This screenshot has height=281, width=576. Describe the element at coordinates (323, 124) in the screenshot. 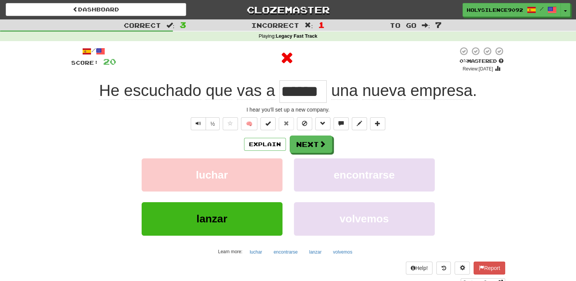

I see `button: Grammar (alt+g)` at that location.